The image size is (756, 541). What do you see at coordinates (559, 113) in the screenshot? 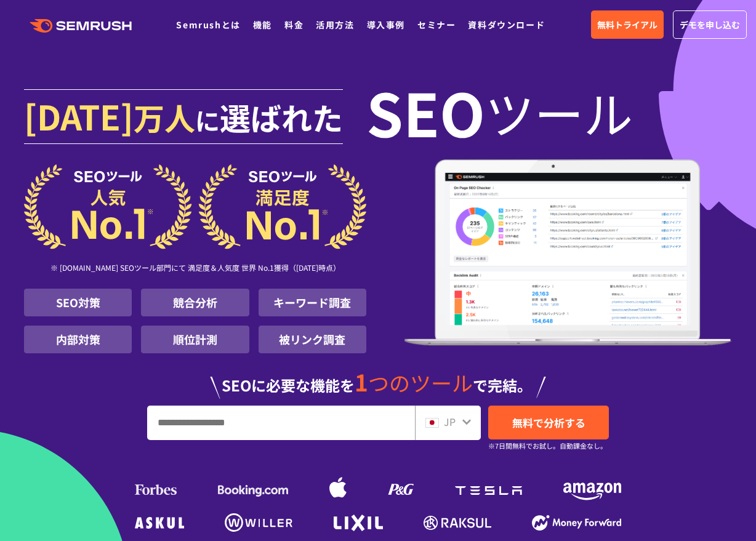
I see `span: ツール` at bounding box center [559, 113].